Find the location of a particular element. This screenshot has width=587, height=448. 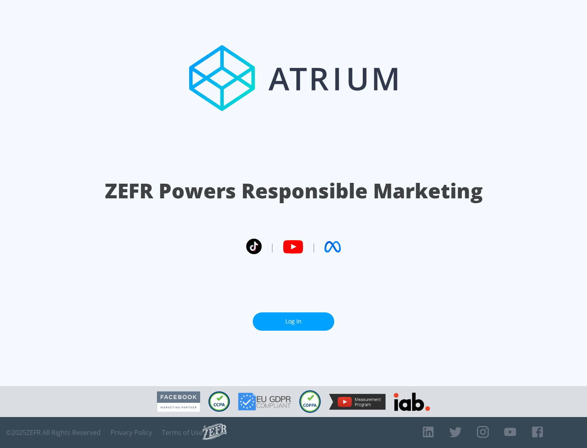

img: COPPA Compliant is located at coordinates (310, 402).